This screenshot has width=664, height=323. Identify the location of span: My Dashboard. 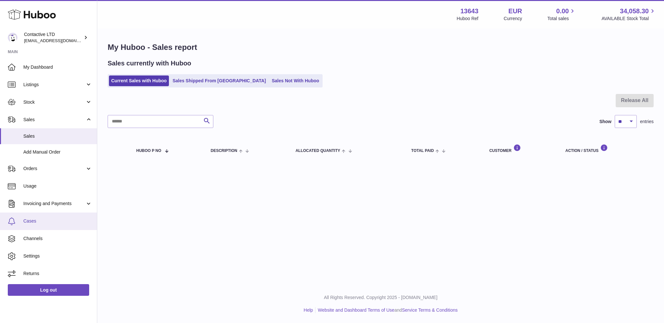
(58, 67).